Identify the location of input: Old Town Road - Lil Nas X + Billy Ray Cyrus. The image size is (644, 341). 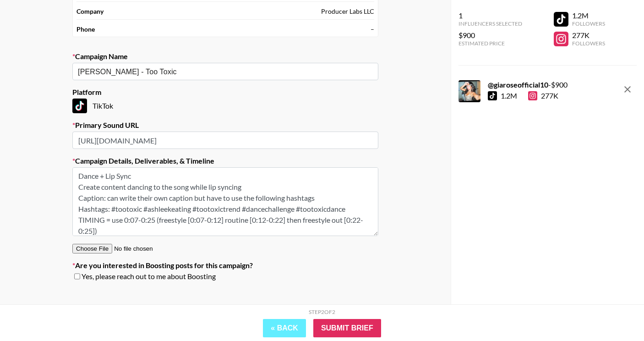
(219, 71).